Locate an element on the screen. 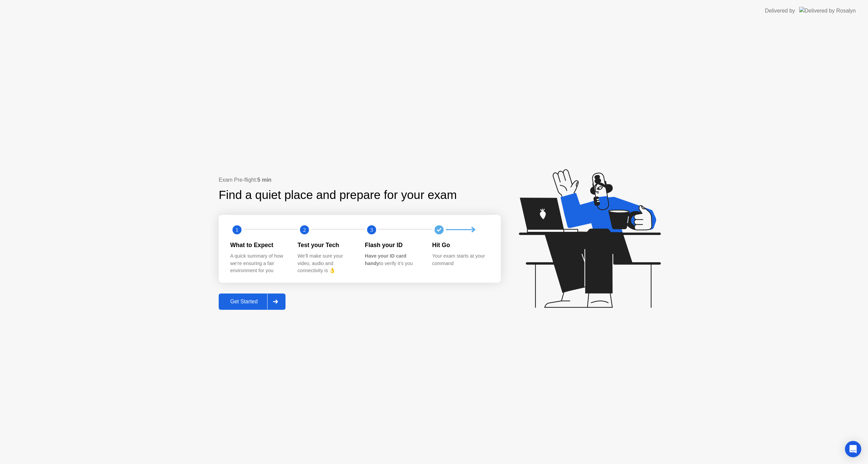  button: Get Started is located at coordinates (252, 302).